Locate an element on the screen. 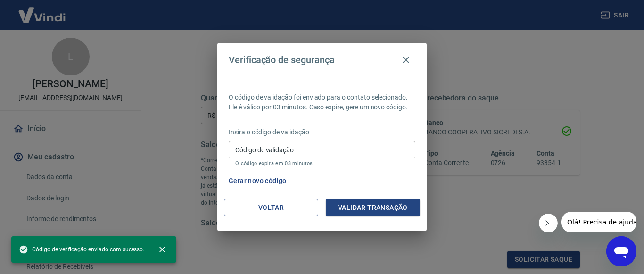 This screenshot has width=644, height=274. button: close is located at coordinates (162, 250).